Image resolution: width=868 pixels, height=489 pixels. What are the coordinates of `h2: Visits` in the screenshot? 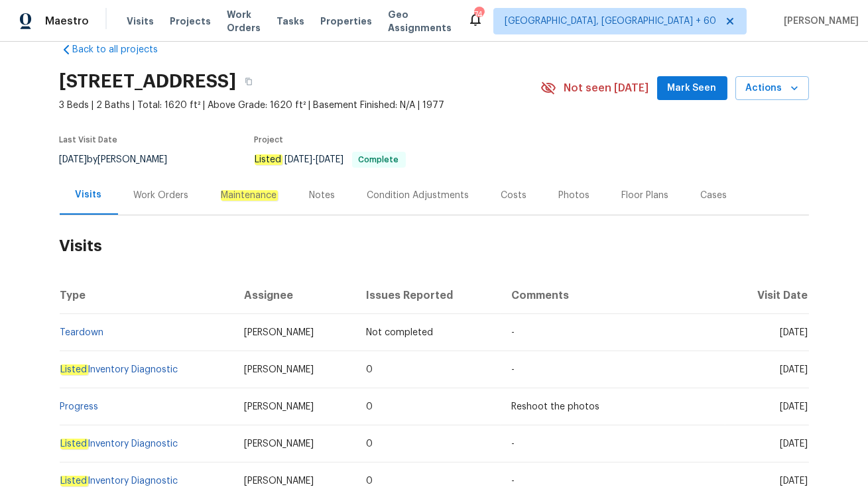 It's located at (434, 246).